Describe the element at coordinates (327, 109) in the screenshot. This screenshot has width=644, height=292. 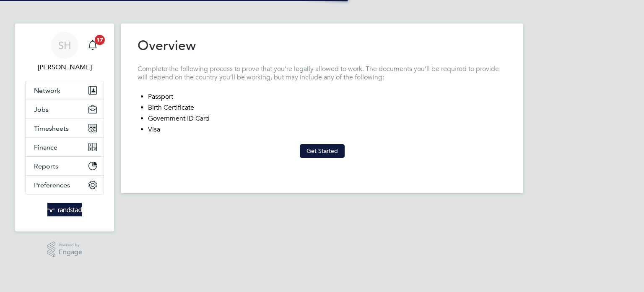
I see `li: Birth Certificate` at that location.